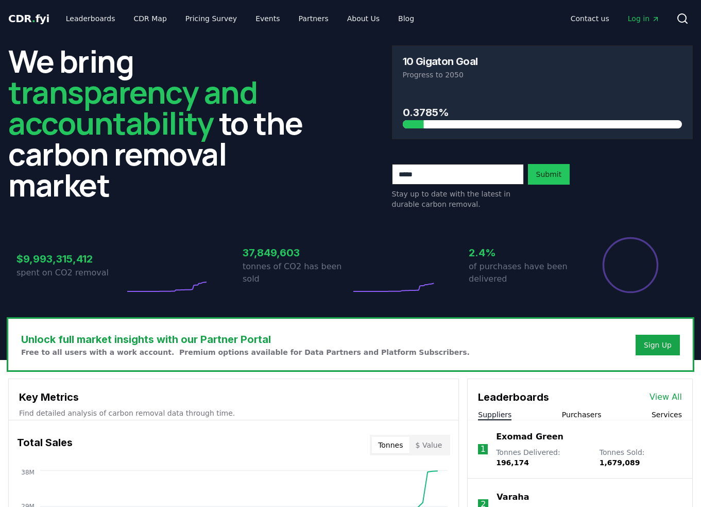 Image resolution: width=701 pixels, height=507 pixels. What do you see at coordinates (530, 436) in the screenshot?
I see `p: Exomad Green` at bounding box center [530, 436].